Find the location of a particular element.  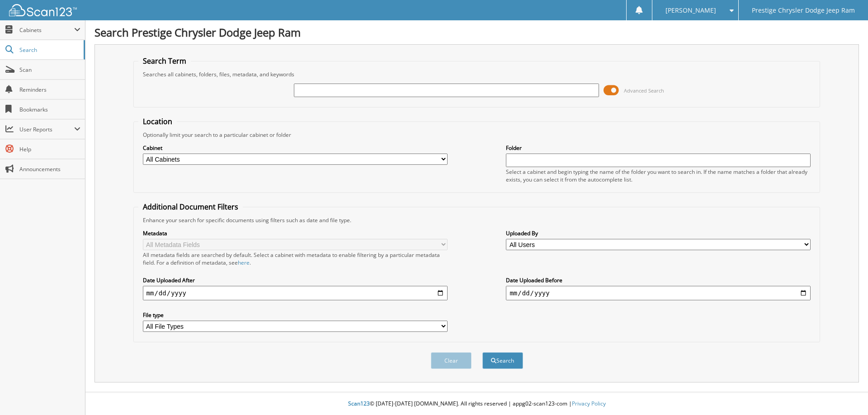

img: scan123-logo-white.svg is located at coordinates (43, 10).